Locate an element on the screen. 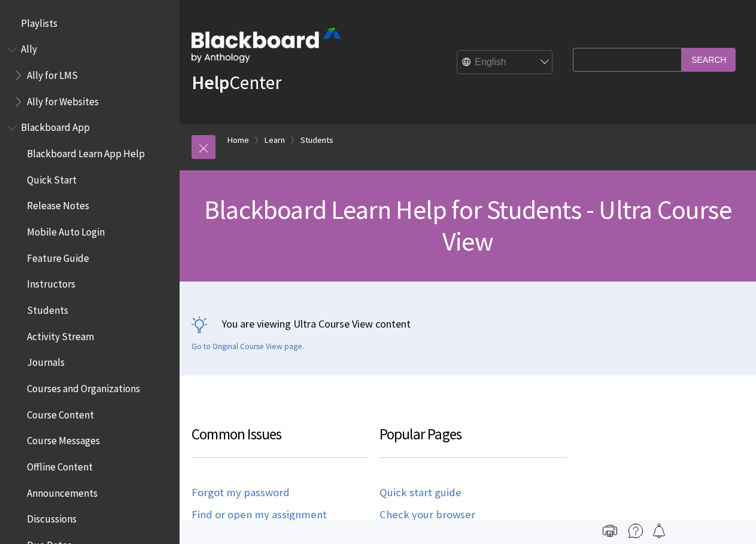 The width and height of the screenshot is (756, 544). img: Follow this page is located at coordinates (659, 531).